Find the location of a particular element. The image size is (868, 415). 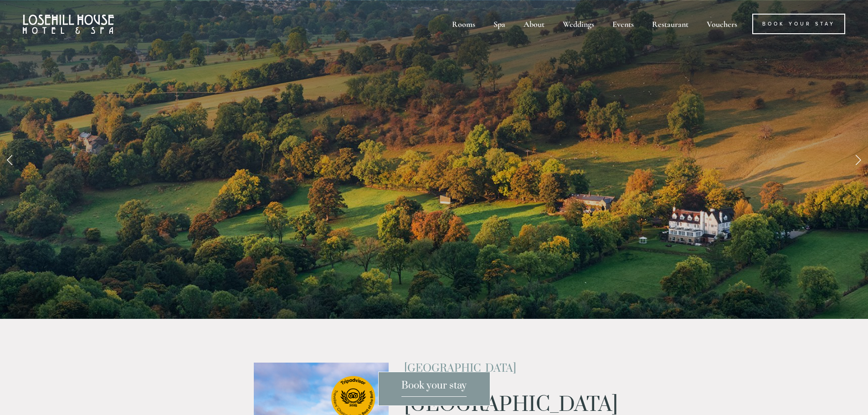

img: Losehill House is located at coordinates (68, 25).